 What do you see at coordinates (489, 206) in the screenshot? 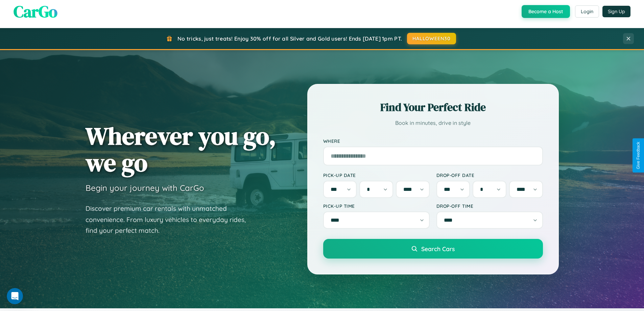
I see `label: Drop-off Time` at bounding box center [489, 206].